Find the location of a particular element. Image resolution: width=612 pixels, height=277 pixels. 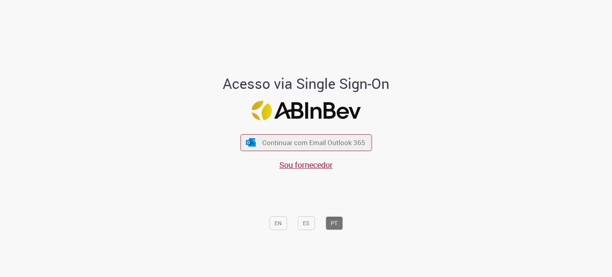

img: ícone Azure/Microsoft 360 is located at coordinates (251, 142).